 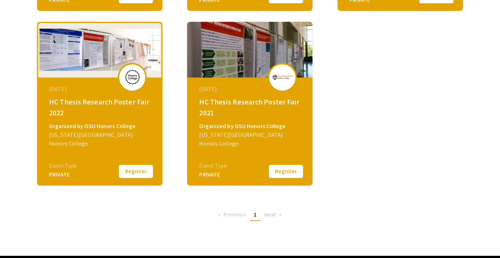 I want to click on img: hc-thesis-fair-2022_eventLogo_d7fd97_.png, so click(x=132, y=77).